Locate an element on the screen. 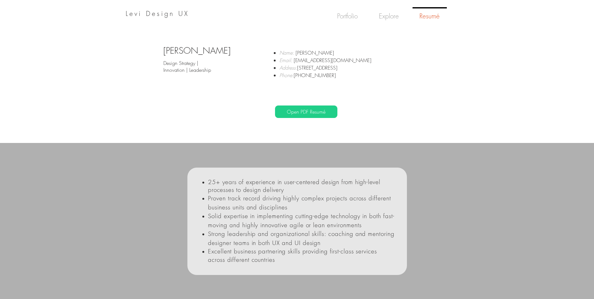 This screenshot has width=594, height=299. p: Explore is located at coordinates (389, 16).